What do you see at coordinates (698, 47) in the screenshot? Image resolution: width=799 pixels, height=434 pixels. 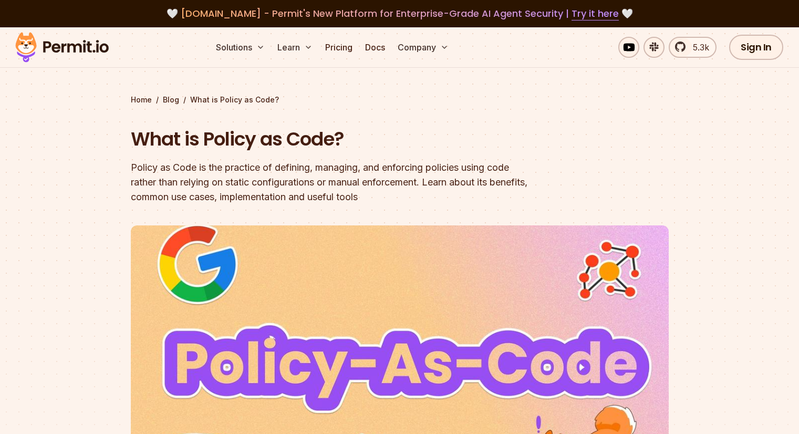 I see `span: 5.3k` at bounding box center [698, 47].